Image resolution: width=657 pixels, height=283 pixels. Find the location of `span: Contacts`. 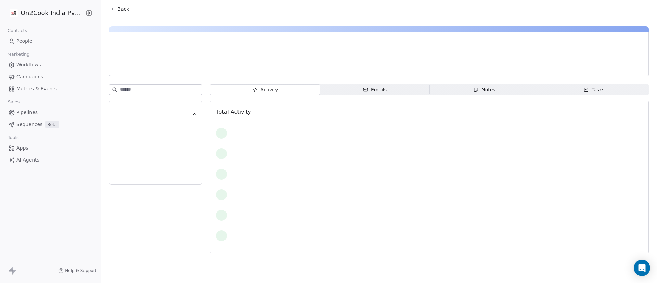

span: Contacts is located at coordinates (17, 31).